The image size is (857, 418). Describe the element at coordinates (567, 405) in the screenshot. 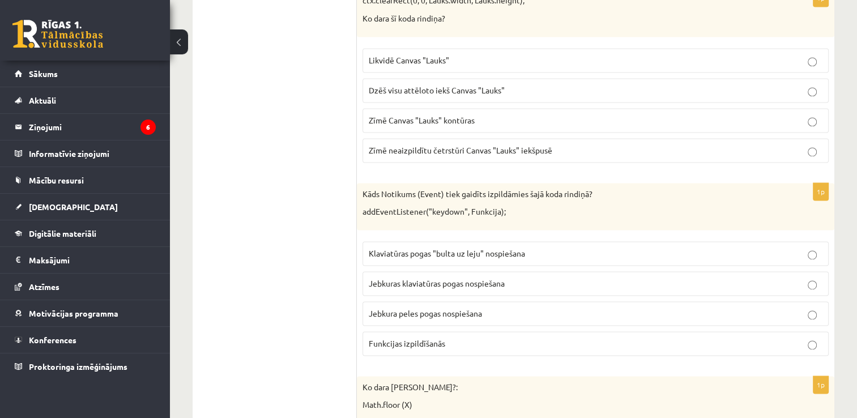

I see `p: Math.floor (X)` at that location.